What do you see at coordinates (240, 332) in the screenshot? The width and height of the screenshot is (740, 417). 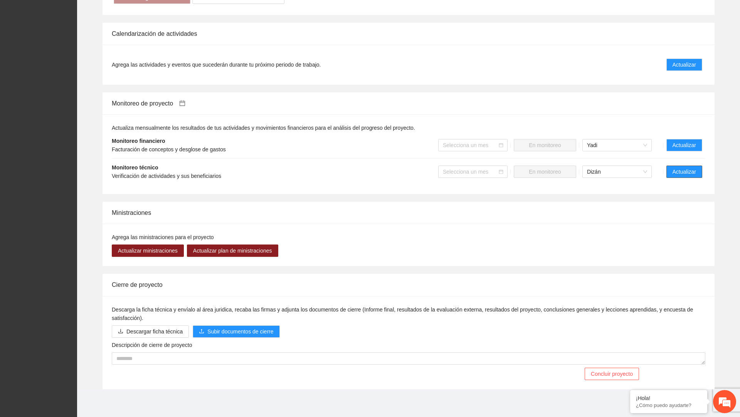 I see `span: Subir documentos de cierre` at bounding box center [240, 332].